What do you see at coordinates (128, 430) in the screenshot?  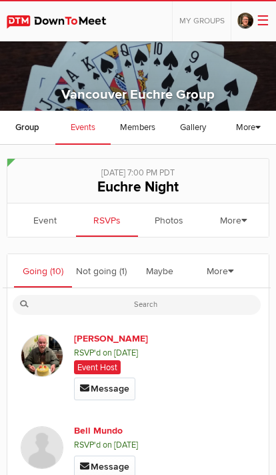 I see `a: Bell Mundo` at bounding box center [128, 430].